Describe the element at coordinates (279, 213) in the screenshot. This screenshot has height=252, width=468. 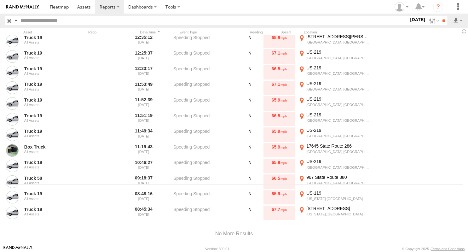
I see `div: 67.7` at that location.